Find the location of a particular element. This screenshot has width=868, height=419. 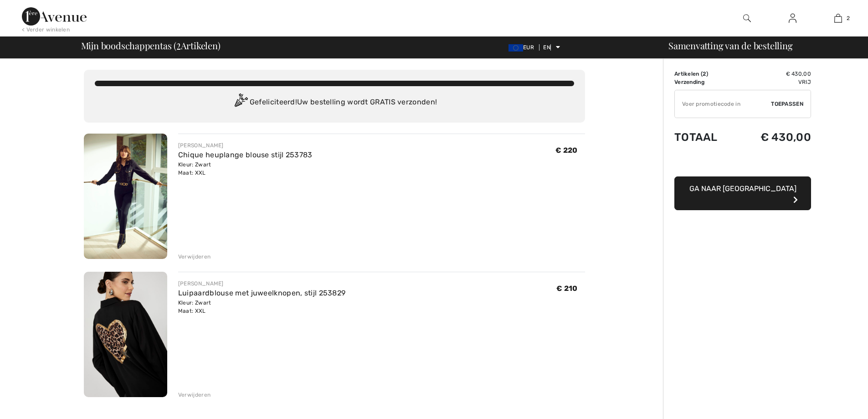

img: 1ère Avenue is located at coordinates (54, 16).